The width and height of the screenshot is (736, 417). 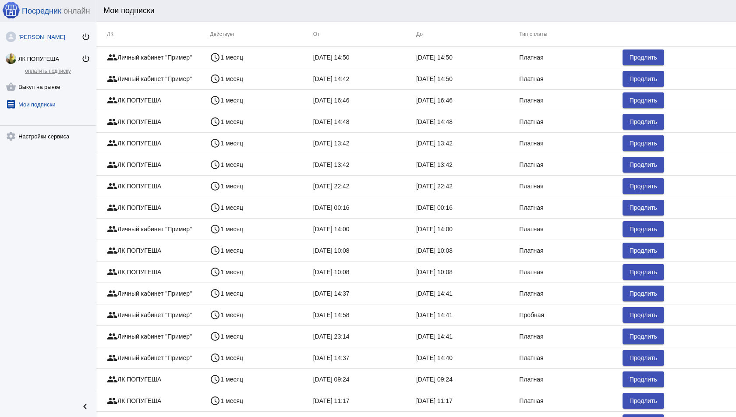 What do you see at coordinates (50, 59) in the screenshot?
I see `div: ЛК ПОПУГЕША` at bounding box center [50, 59].